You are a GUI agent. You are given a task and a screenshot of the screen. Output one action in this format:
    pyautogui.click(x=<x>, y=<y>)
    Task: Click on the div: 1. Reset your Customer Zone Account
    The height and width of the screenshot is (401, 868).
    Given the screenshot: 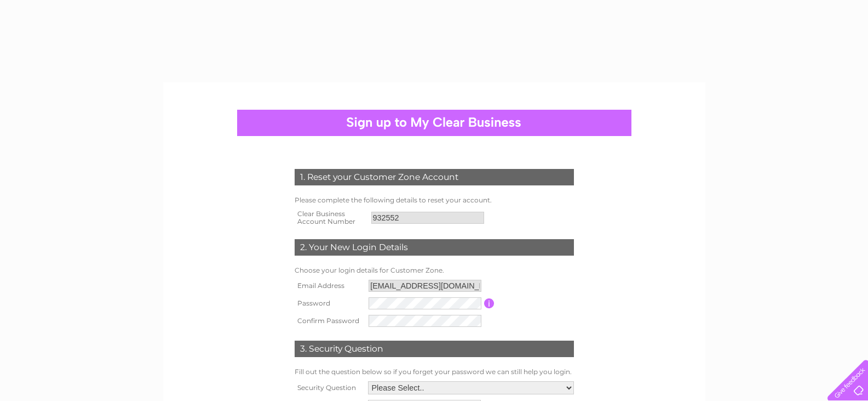 What is the action you would take?
    pyautogui.click(x=434, y=177)
    